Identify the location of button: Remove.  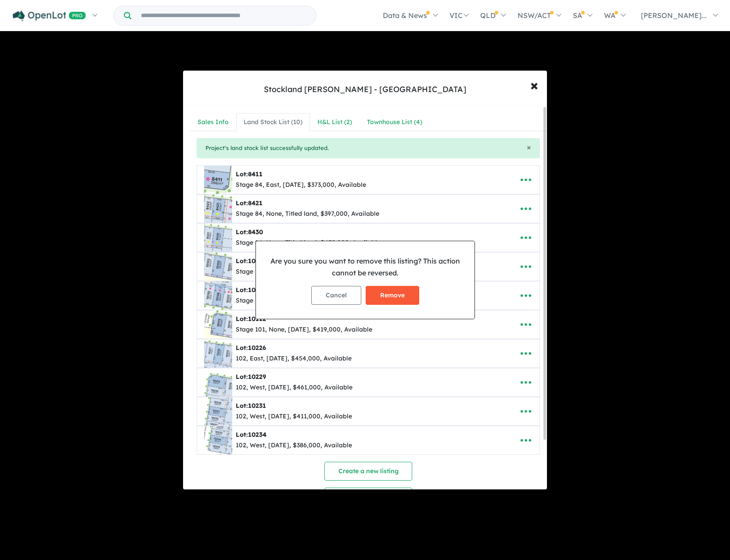
(393, 295).